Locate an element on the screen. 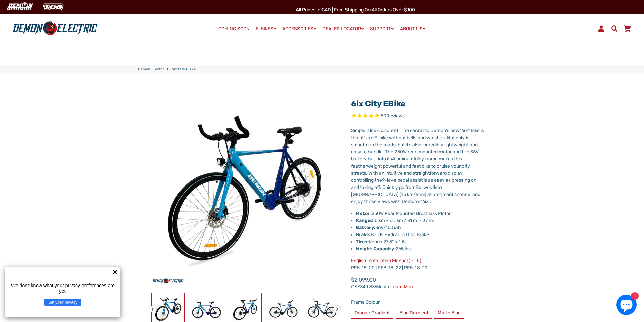 The width and height of the screenshot is (644, 322). a: Demon Electric is located at coordinates (151, 69).